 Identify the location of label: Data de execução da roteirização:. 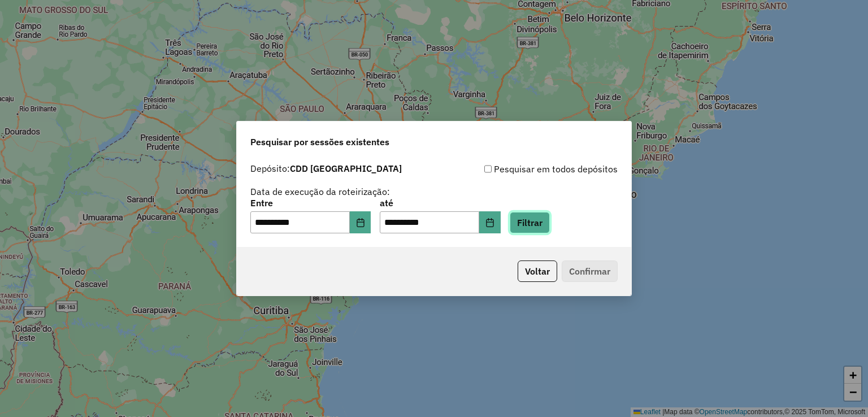
(320, 192).